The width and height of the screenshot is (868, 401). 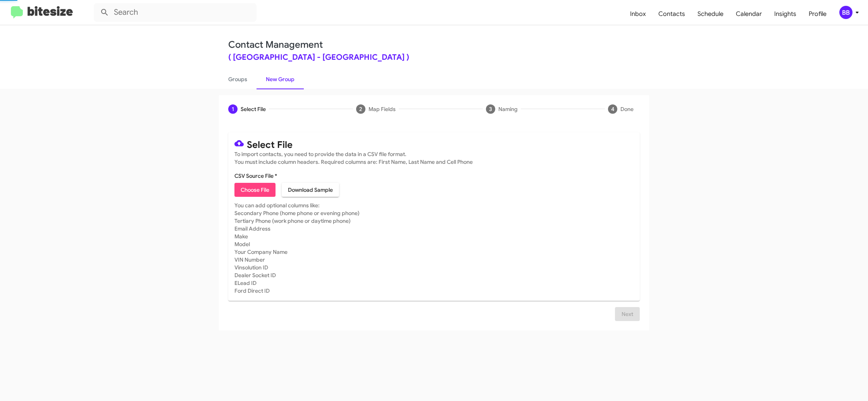 I want to click on span: Calendar, so click(x=749, y=14).